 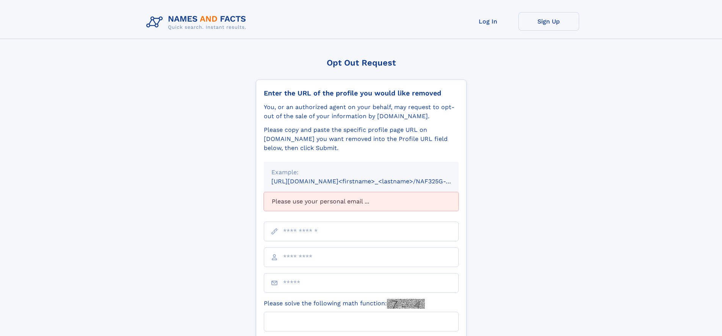 What do you see at coordinates (361, 172) in the screenshot?
I see `div: Example:` at bounding box center [361, 172].